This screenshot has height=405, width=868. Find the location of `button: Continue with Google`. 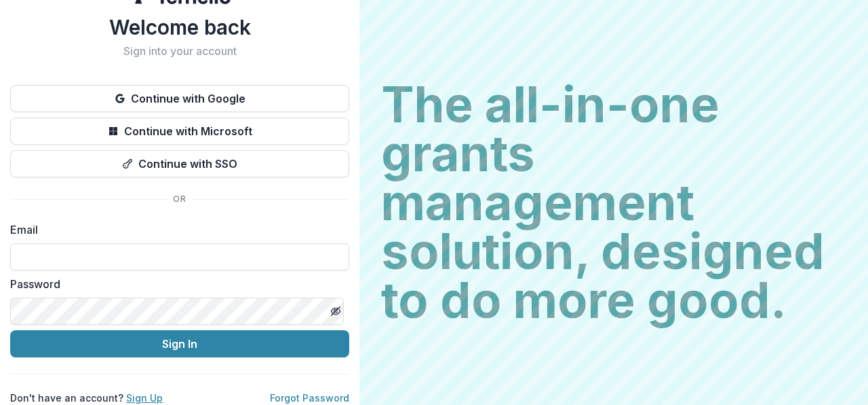

button: Continue with Google is located at coordinates (179, 99).